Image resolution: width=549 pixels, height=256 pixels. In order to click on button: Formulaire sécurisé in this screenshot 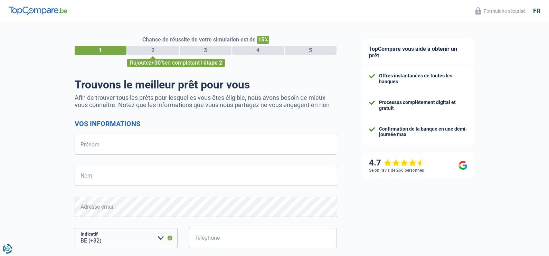, I will do `click(500, 11)`.